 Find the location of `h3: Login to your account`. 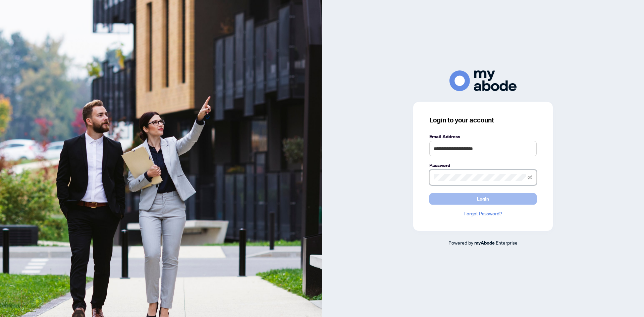

h3: Login to your account is located at coordinates (483, 120).